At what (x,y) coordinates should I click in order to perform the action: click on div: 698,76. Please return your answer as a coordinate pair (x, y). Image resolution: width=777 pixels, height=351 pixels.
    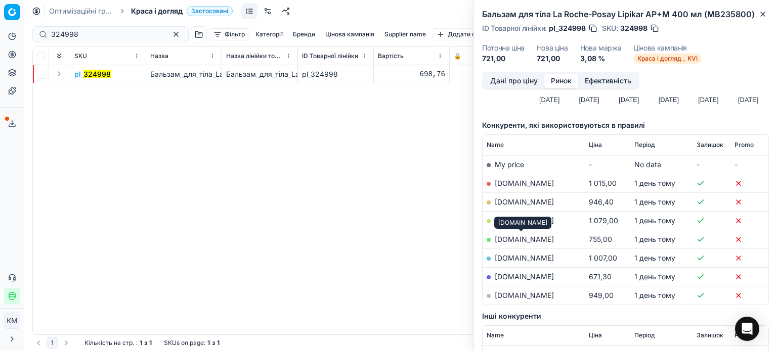
    Looking at the image, I should click on (411, 74).